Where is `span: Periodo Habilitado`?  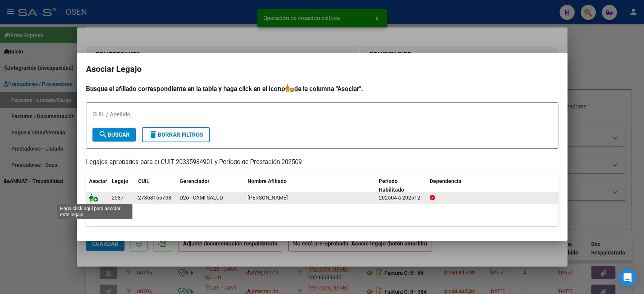 span: Periodo Habilitado is located at coordinates (391, 185).